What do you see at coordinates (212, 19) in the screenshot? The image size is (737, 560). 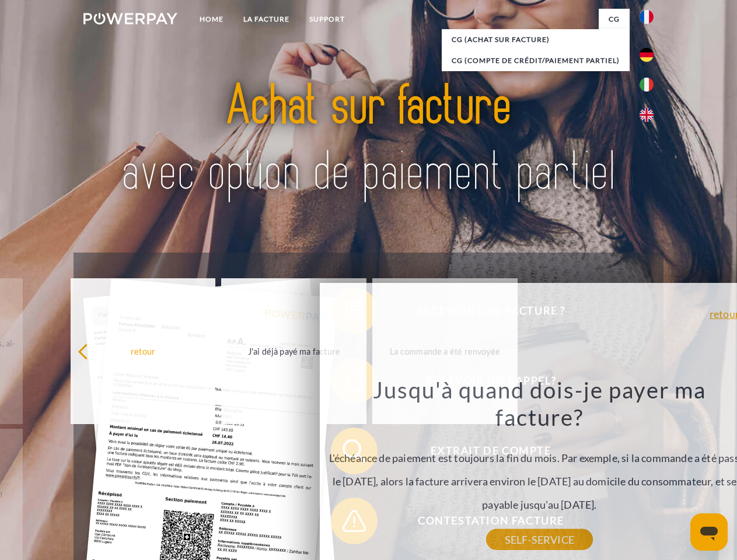 I see `a: Home` at bounding box center [212, 19].